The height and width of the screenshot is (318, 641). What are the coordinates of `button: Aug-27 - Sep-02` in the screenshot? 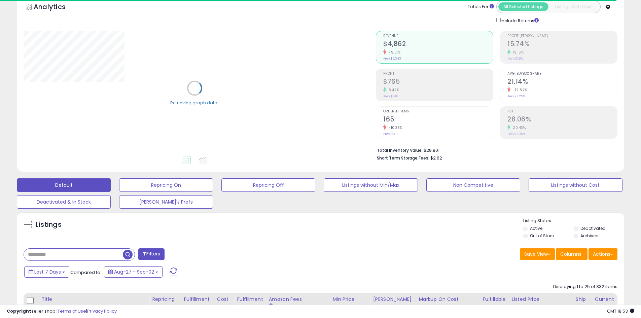 It's located at (133, 272).